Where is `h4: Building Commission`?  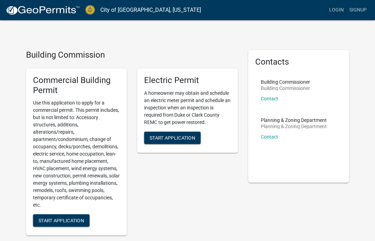
h4: Building Commission is located at coordinates (132, 55).